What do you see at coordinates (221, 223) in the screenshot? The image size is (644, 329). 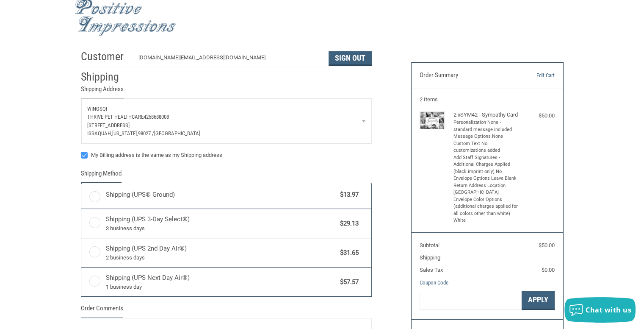 I see `span: Shipping (UPS 3-Day Select®)` at bounding box center [221, 223].